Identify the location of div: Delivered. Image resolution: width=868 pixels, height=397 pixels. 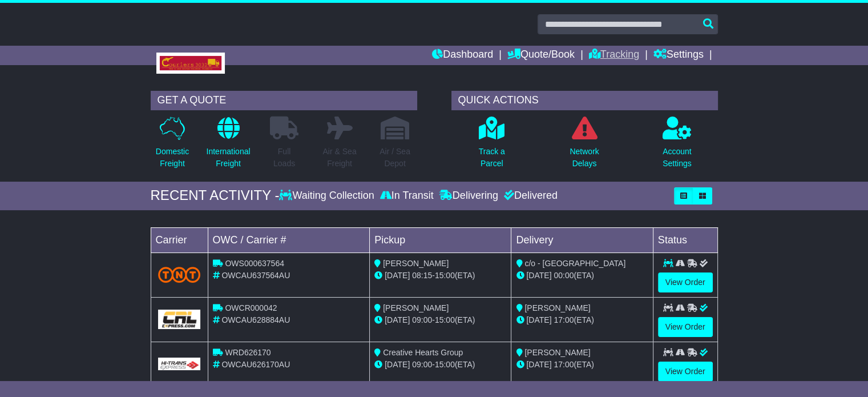
(529, 196).